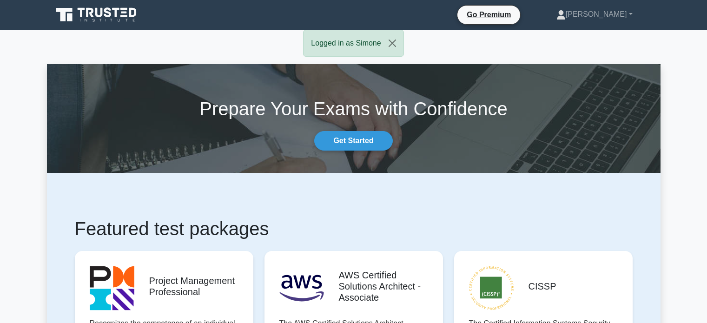 The width and height of the screenshot is (707, 323). I want to click on h1: Featured test packages, so click(354, 229).